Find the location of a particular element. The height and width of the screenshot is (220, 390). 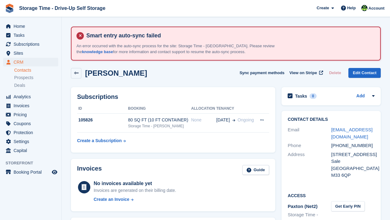

span: Subscriptions is located at coordinates (32, 44).